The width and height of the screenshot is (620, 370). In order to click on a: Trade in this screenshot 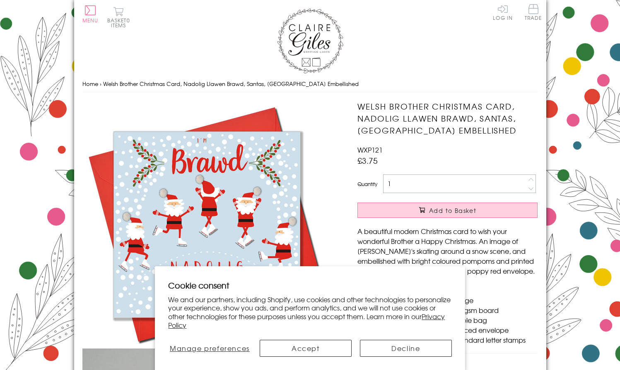, I will do `click(533, 13)`.